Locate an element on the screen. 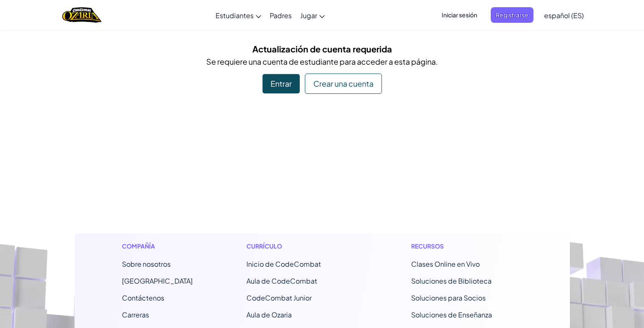 This screenshot has height=328, width=644. h1: Recursos is located at coordinates (467, 246).